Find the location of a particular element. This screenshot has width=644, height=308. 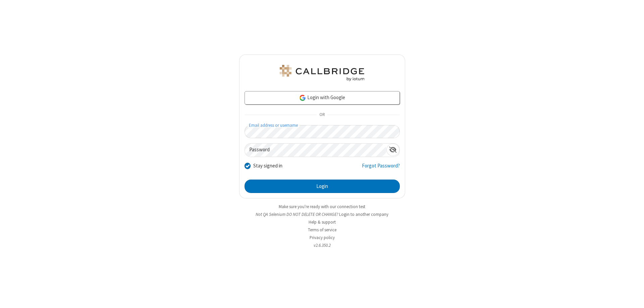

span: OR is located at coordinates (322, 115).